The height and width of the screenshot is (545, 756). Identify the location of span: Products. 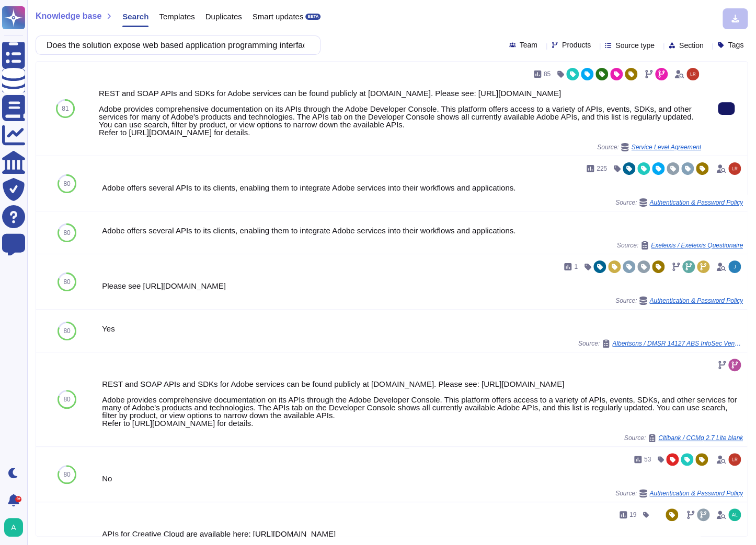
(576, 45).